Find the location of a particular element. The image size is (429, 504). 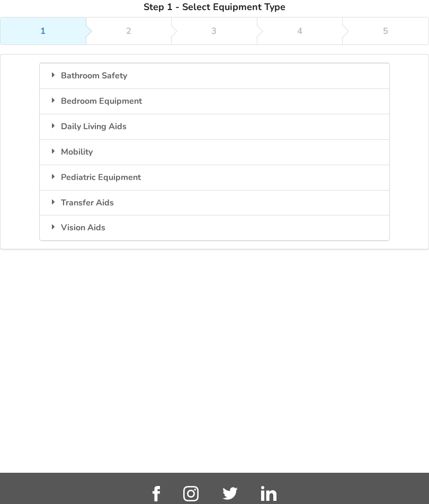

img: twitter_link is located at coordinates (230, 494).